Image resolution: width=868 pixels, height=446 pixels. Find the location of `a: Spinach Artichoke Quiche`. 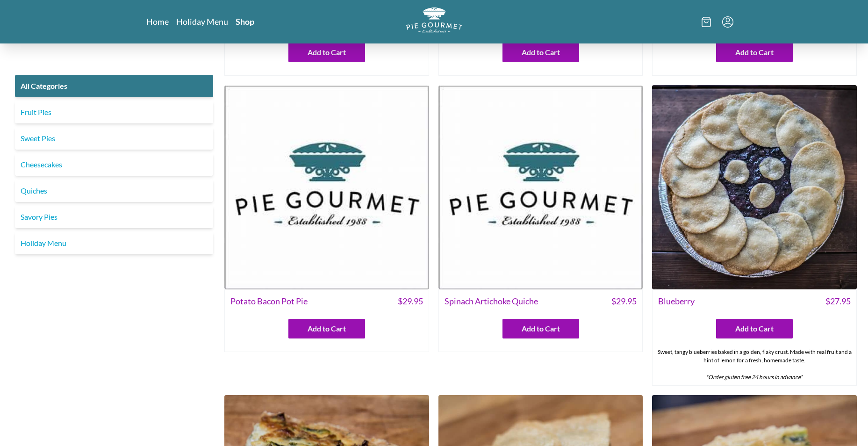

a: Spinach Artichoke Quiche is located at coordinates (541, 188).